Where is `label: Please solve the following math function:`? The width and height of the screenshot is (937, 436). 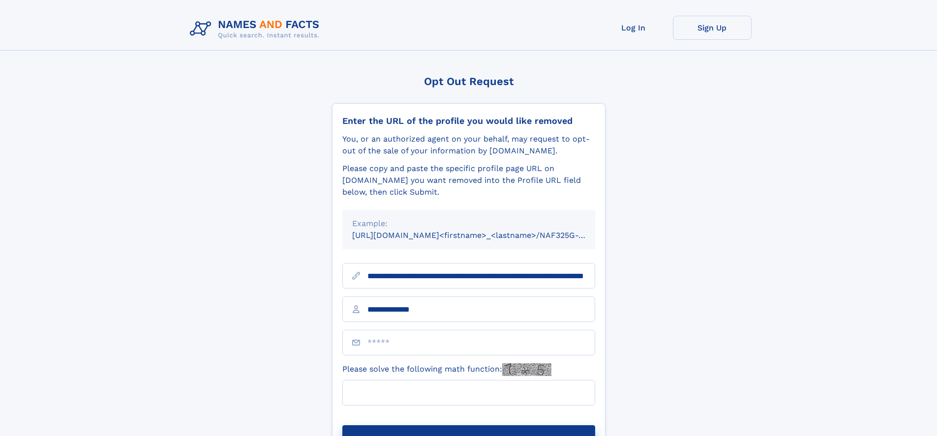
label: Please solve the following math function: is located at coordinates (446, 370).